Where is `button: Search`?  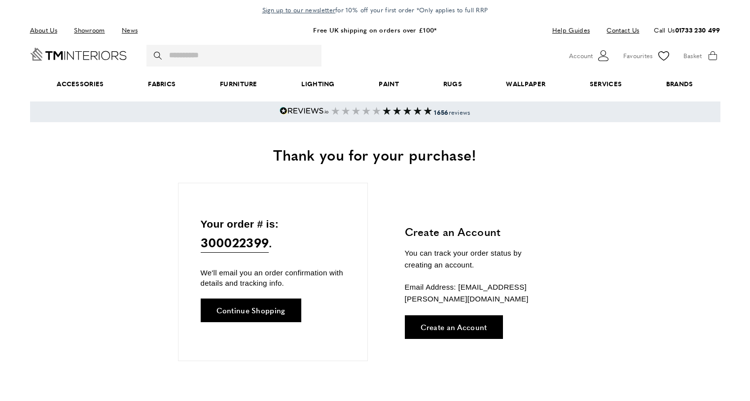 button: Search is located at coordinates (159, 56).